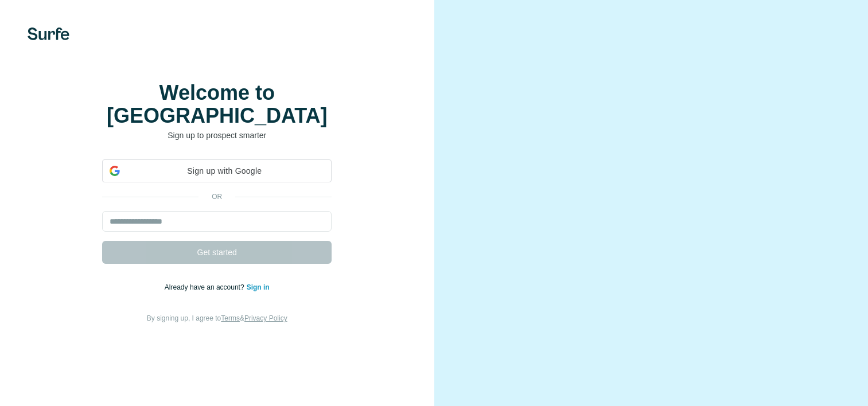  I want to click on a: Sign in, so click(258, 287).